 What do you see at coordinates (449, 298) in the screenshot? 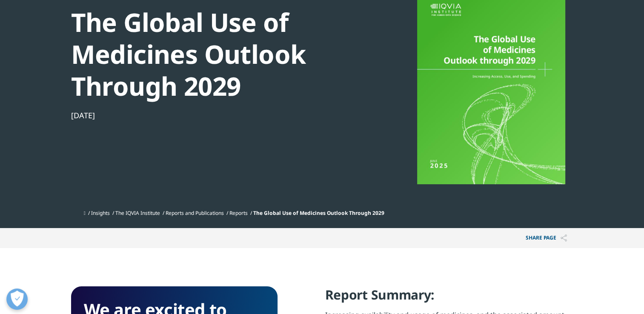
I see `h4: Report Summary:` at bounding box center [449, 298].